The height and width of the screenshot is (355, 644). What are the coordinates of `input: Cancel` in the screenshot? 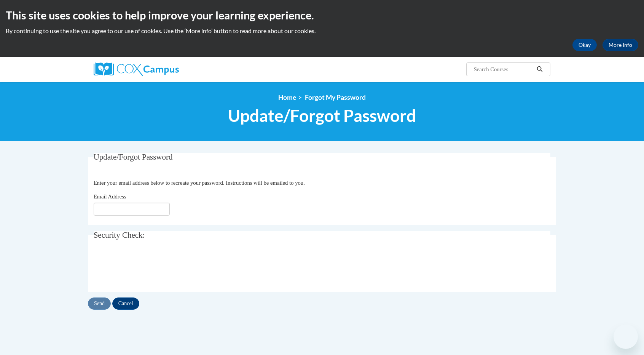 It's located at (126, 304).